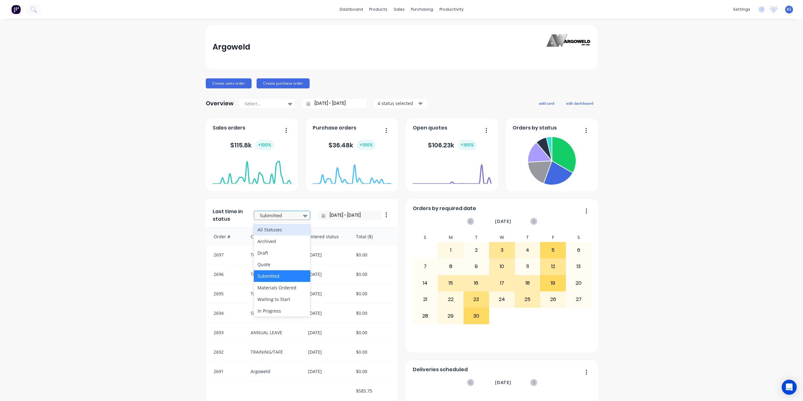 This screenshot has width=803, height=401. I want to click on img: Argoweld, so click(568, 47).